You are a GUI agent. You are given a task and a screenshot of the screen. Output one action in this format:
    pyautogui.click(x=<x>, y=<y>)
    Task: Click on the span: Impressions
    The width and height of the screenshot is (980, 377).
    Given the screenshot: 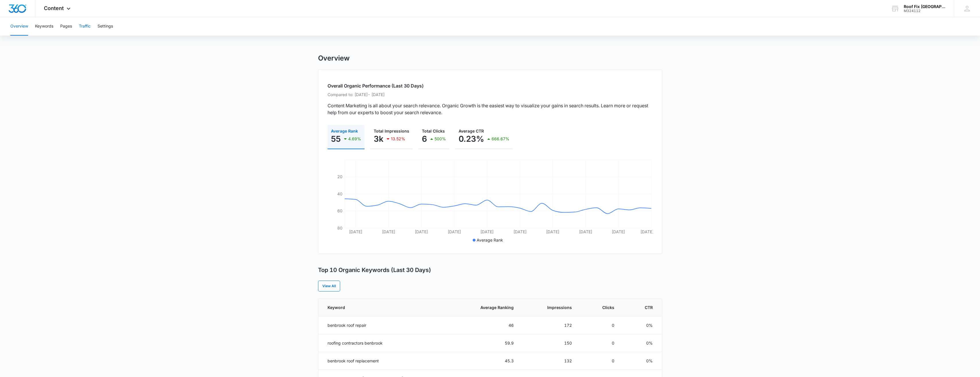 What is the action you would take?
    pyautogui.click(x=554, y=307)
    